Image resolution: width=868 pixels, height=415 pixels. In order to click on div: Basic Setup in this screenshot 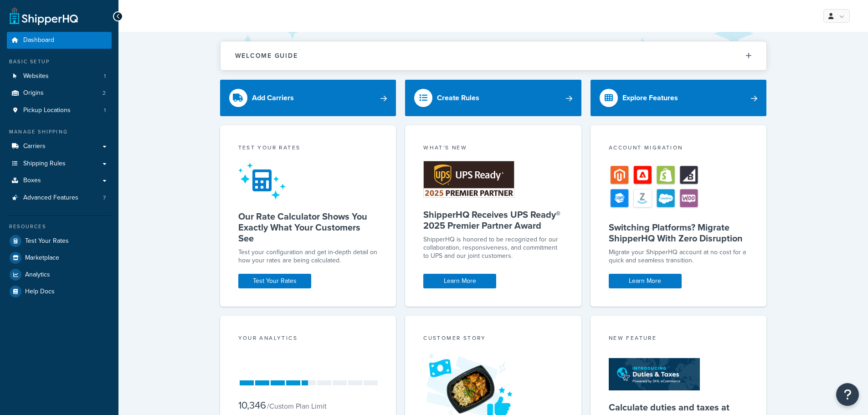, I will do `click(59, 61)`.